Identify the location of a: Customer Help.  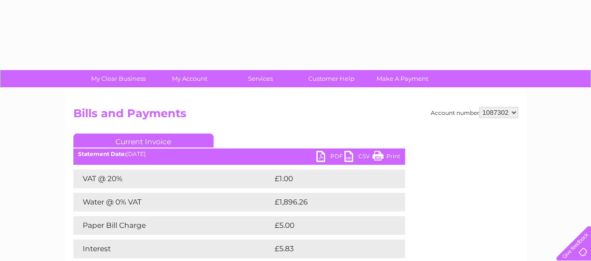
(331, 79).